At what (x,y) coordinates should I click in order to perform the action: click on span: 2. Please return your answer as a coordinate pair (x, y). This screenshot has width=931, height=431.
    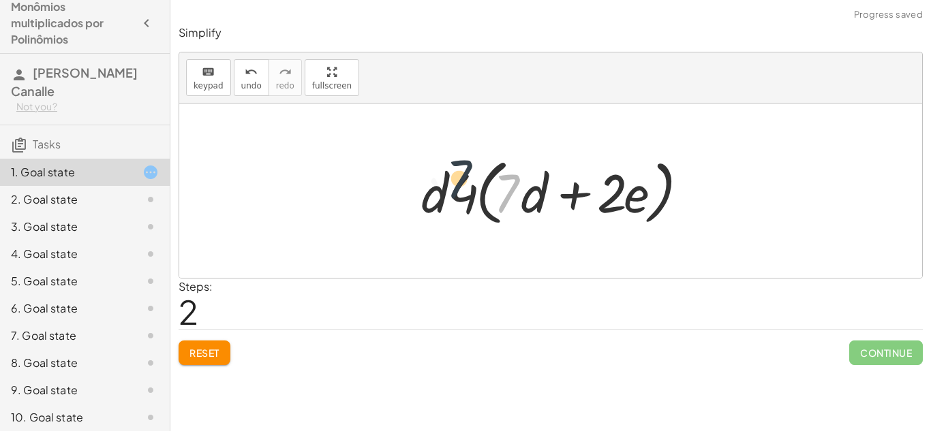
    Looking at the image, I should click on (188, 312).